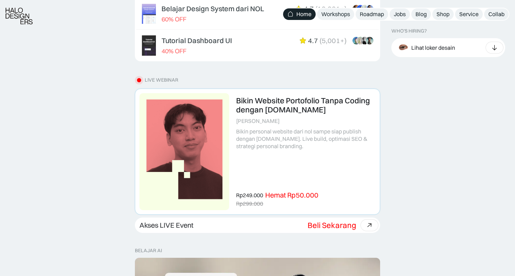 The width and height of the screenshot is (515, 276). I want to click on div: Jobs, so click(400, 14).